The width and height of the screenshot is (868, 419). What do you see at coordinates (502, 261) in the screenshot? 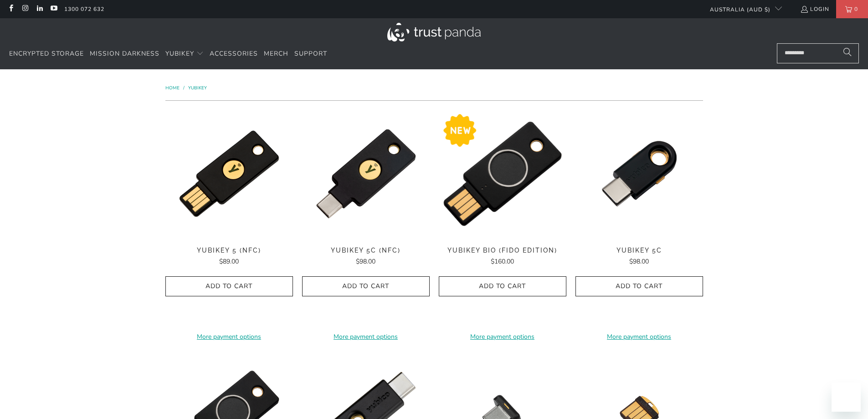
I see `span: $160.00` at bounding box center [502, 261].